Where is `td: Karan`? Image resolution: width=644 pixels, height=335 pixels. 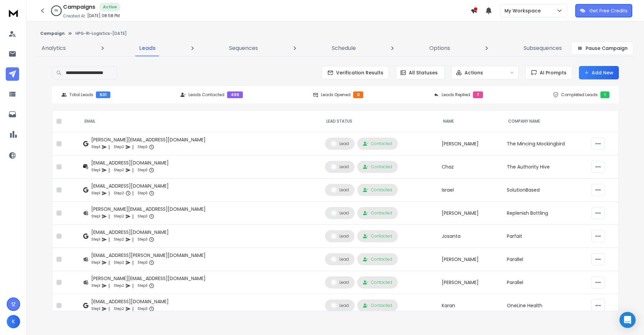
td: Karan is located at coordinates (470, 306).